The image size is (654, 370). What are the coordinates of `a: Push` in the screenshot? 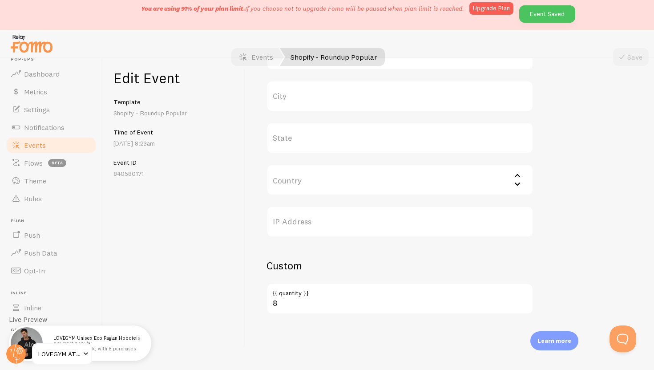 It's located at (51, 235).